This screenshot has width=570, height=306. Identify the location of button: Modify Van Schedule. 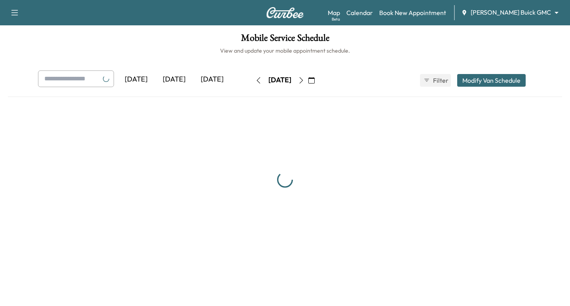
(492, 80).